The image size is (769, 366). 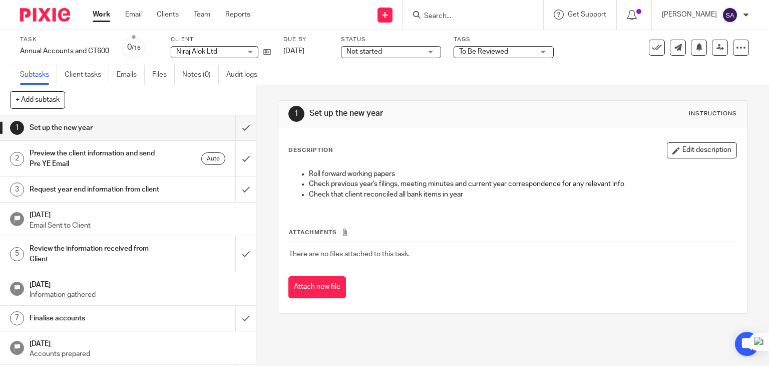 I want to click on input: Search, so click(x=468, y=17).